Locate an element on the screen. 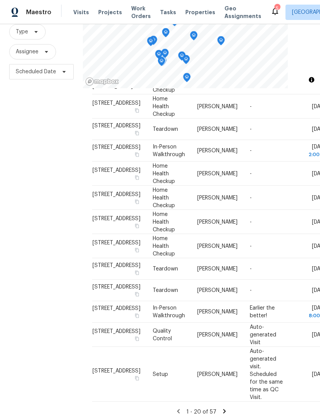 The height and width of the screenshot is (417, 320). span: Quality Control is located at coordinates (162, 335).